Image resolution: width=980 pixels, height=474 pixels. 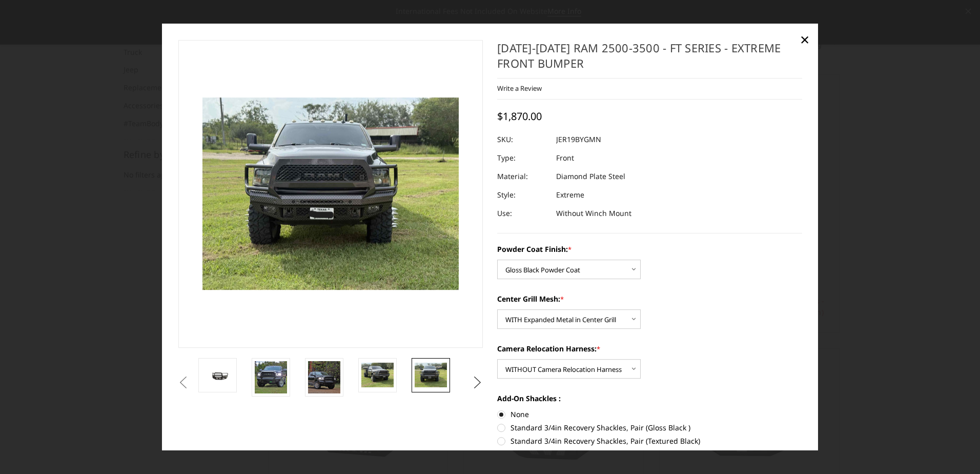 I want to click on a: Write a Review, so click(x=519, y=89).